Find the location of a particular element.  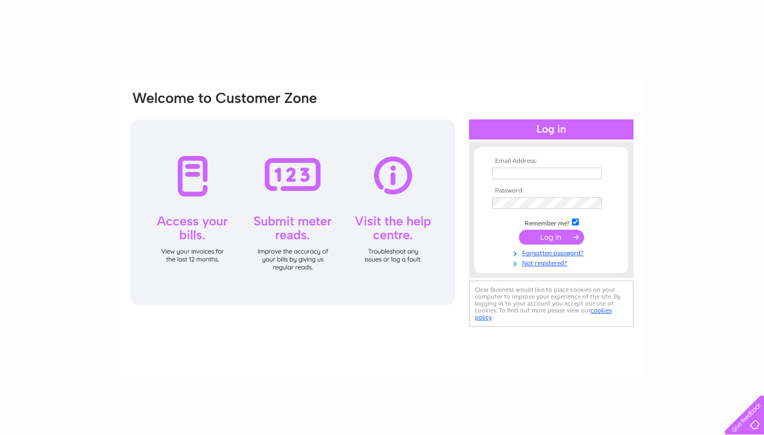

a: Not registered? is located at coordinates (552, 262).